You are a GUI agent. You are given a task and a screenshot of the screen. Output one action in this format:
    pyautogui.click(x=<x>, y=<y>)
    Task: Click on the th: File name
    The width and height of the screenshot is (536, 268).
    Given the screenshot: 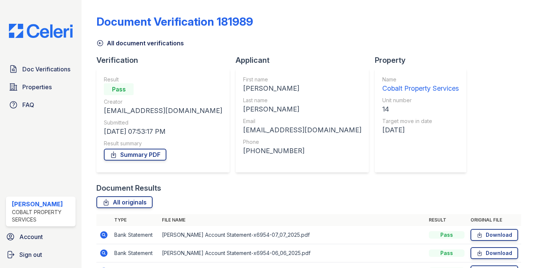 What is the action you would take?
    pyautogui.click(x=292, y=220)
    